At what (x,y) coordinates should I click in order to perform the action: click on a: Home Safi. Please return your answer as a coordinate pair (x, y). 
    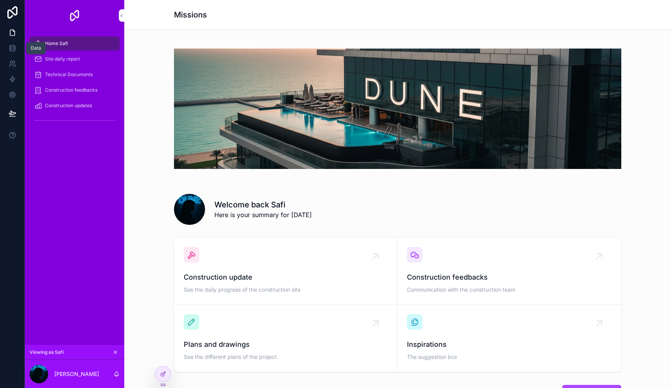
    Looking at the image, I should click on (75, 44).